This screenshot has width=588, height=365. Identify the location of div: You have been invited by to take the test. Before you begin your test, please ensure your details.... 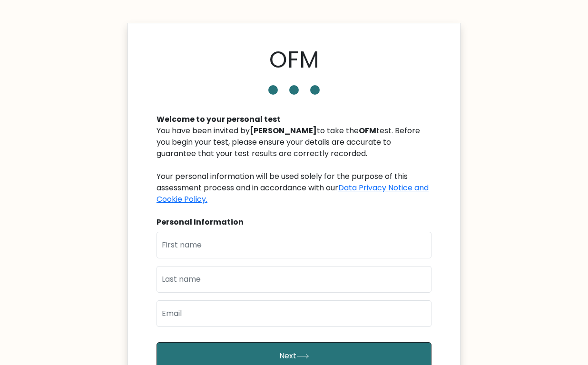
(294, 165).